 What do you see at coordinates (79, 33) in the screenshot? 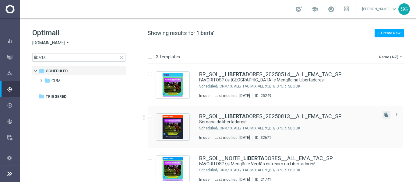
I see `h1: Optimail` at bounding box center [79, 33].